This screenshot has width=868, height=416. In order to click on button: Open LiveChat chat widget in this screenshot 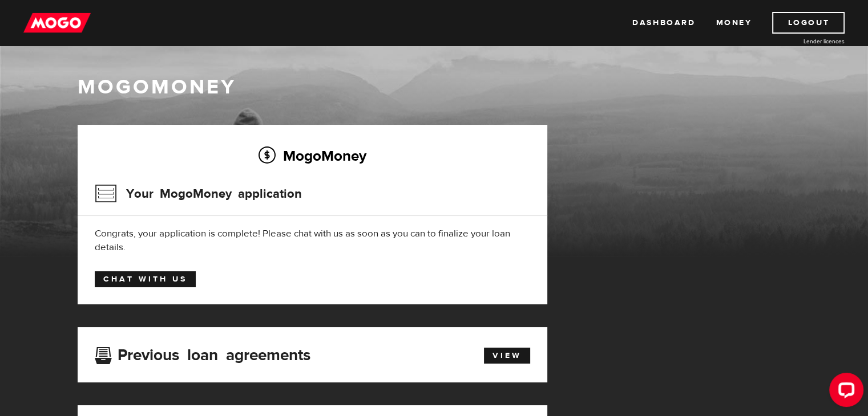, I will do `click(26, 21)`.